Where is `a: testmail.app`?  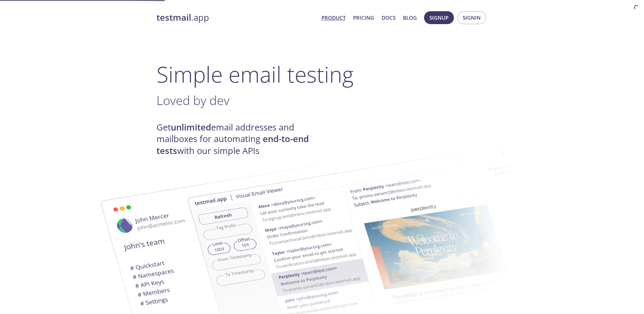
a: testmail.app is located at coordinates (237, 18).